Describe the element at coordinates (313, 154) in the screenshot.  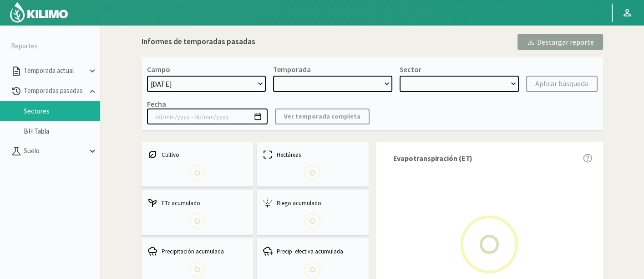
I see `div: Hectáreas` at that location.